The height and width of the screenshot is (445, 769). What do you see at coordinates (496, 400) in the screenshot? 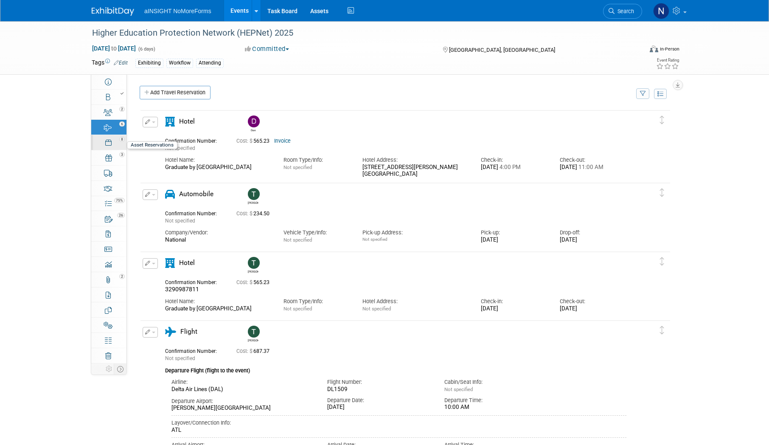
I see `div: Departure Time:` at bounding box center [496, 400].